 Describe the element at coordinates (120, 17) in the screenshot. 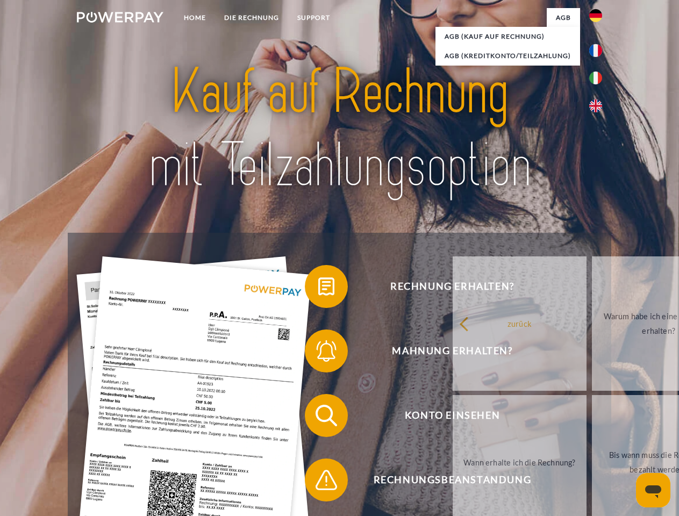

I see `img: logo-powerpay-white.svg` at that location.